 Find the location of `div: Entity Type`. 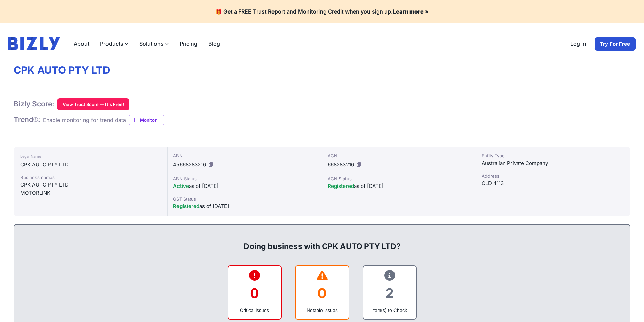

div: Entity Type is located at coordinates (553, 156).